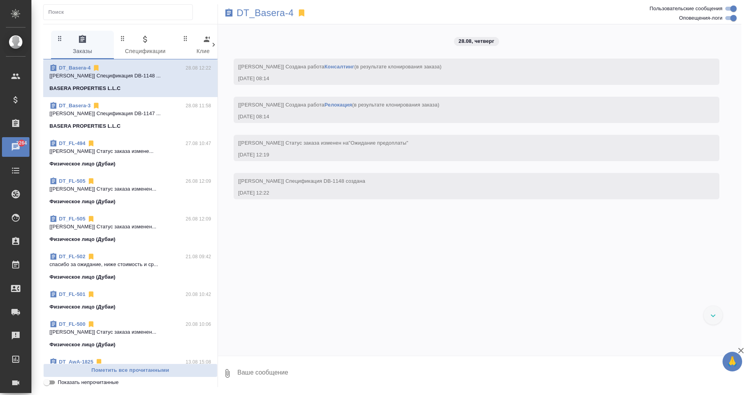 The width and height of the screenshot is (750, 395). What do you see at coordinates (265, 13) in the screenshot?
I see `p: DT_Basera-4` at bounding box center [265, 13].